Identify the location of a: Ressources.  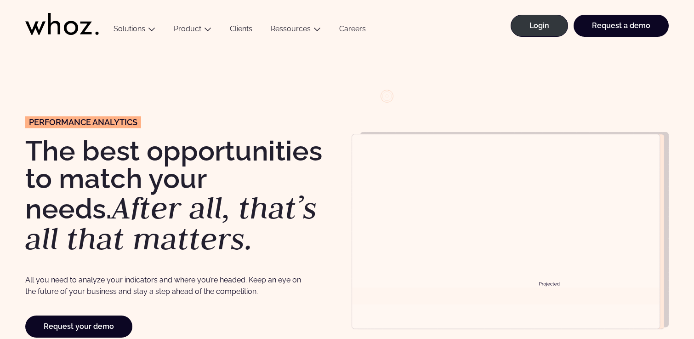
(290, 28).